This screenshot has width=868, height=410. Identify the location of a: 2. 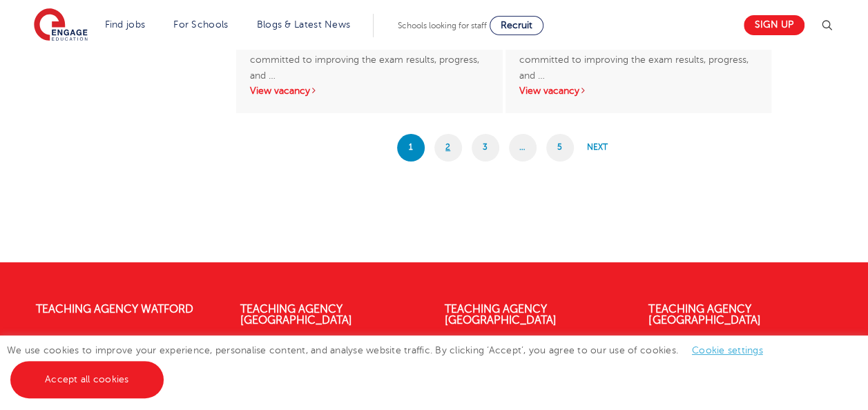
(448, 147).